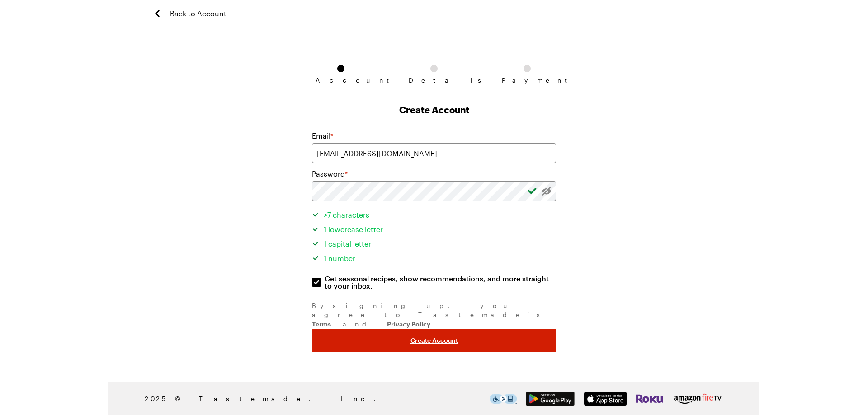 The width and height of the screenshot is (868, 415). What do you see at coordinates (698, 399) in the screenshot?
I see `a: Amazon Fire TV` at bounding box center [698, 399].